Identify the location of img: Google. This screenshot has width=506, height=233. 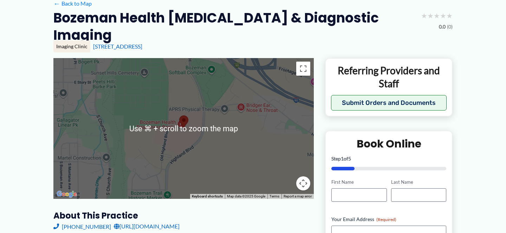
(67, 194).